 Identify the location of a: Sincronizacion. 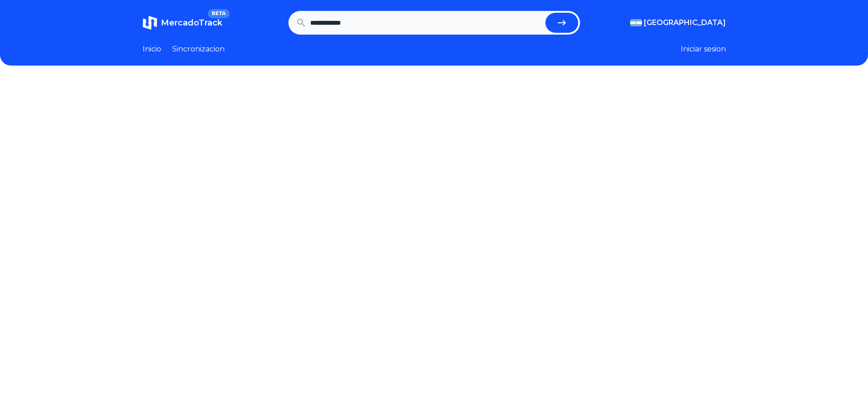
(198, 49).